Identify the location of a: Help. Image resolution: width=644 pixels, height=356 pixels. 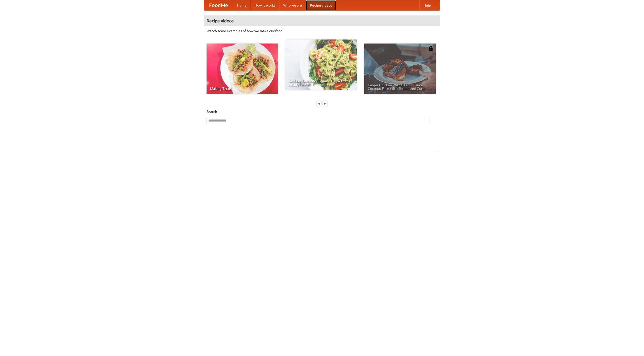
(427, 5).